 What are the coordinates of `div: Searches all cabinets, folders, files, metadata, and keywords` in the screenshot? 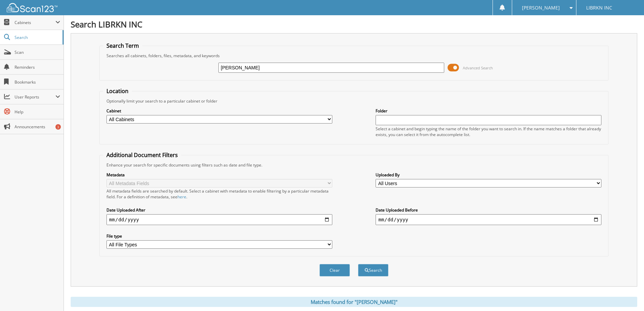 It's located at (354, 56).